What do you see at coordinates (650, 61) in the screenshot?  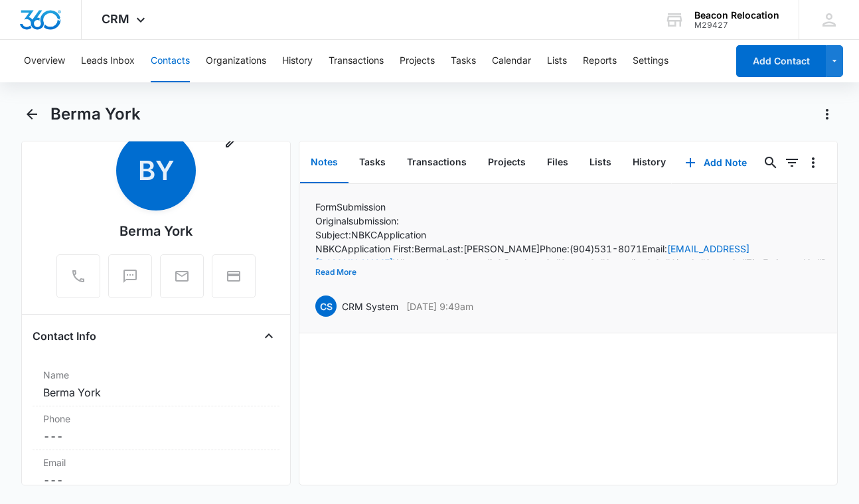 I see `button: Settings` at bounding box center [650, 61].